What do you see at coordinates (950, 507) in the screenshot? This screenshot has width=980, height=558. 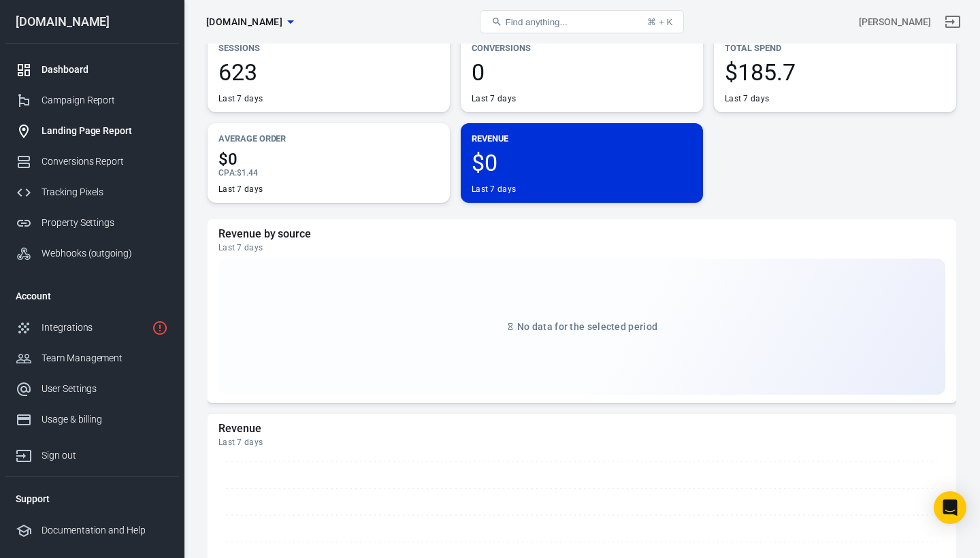 I see `div: Open Intercom Messenger` at bounding box center [950, 507].